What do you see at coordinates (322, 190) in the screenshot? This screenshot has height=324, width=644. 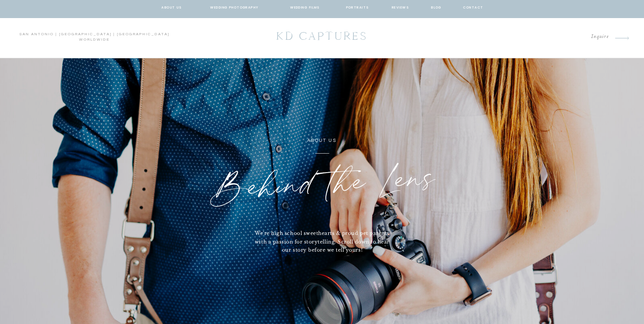 I see `h1: Behind the Lens` at bounding box center [322, 190].